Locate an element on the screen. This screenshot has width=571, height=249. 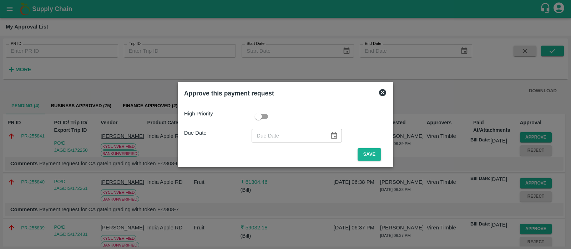
p: High Priority is located at coordinates (218, 114).